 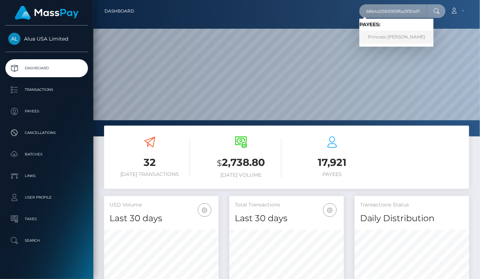 I want to click on p: User Profile, so click(x=47, y=198).